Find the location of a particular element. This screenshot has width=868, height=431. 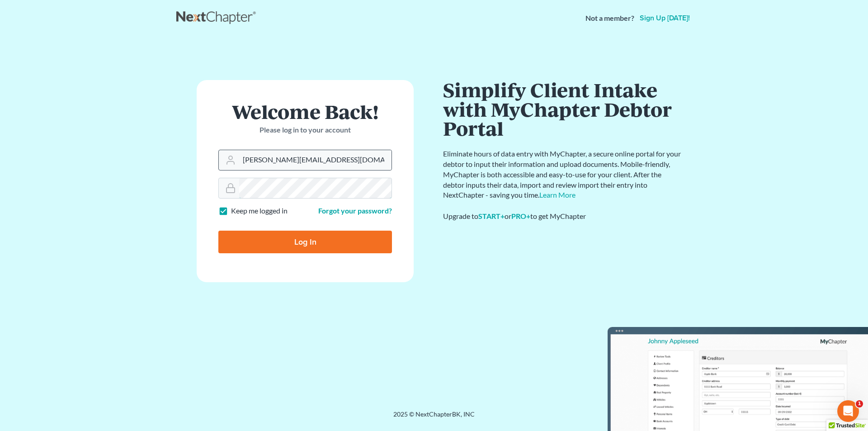

span: 1 is located at coordinates (860, 404).